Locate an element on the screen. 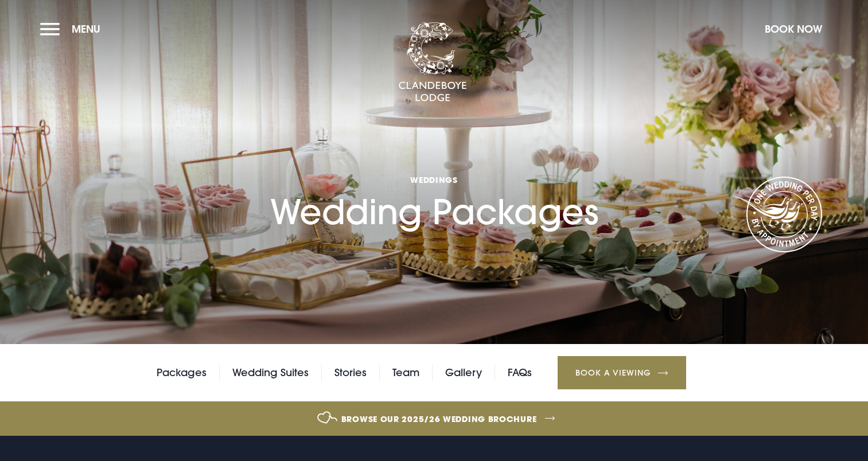 This screenshot has height=461, width=868. button: Menu is located at coordinates (73, 28).